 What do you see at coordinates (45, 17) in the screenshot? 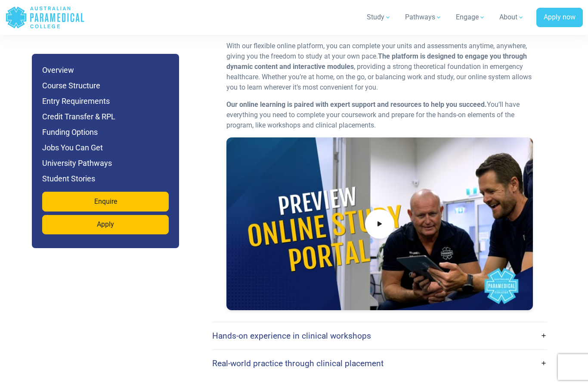
I see `a: Australian Paramedical College` at bounding box center [45, 17].